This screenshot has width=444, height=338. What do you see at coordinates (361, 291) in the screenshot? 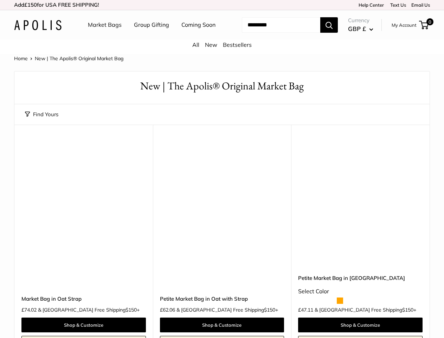
I see `div: Select Color` at bounding box center [361, 291].